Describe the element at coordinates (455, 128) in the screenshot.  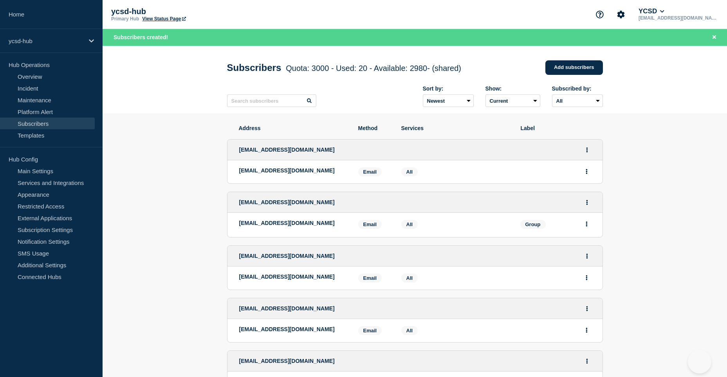
I see `span: Services` at that location.